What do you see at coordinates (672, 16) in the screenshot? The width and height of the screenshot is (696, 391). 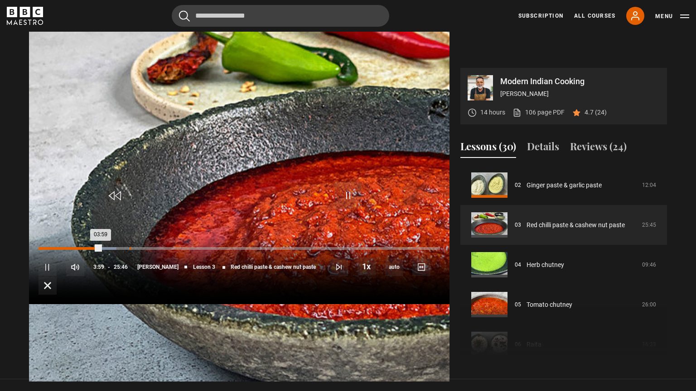 I see `button: Toggle navigation` at bounding box center [672, 16].